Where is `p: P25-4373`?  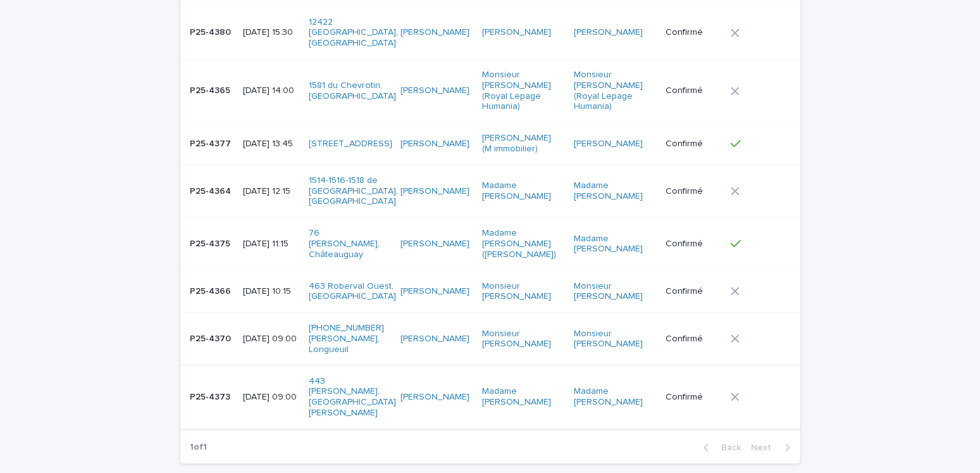
p: P25-4373 is located at coordinates (212, 396).